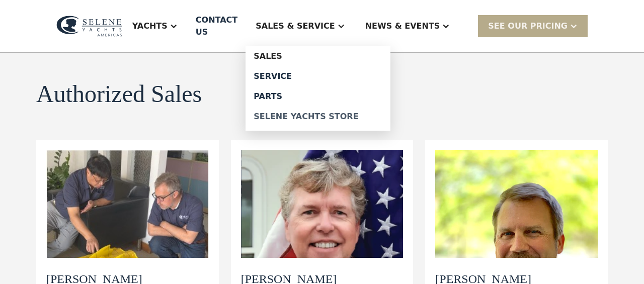  I want to click on div: Contact US, so click(216, 26).